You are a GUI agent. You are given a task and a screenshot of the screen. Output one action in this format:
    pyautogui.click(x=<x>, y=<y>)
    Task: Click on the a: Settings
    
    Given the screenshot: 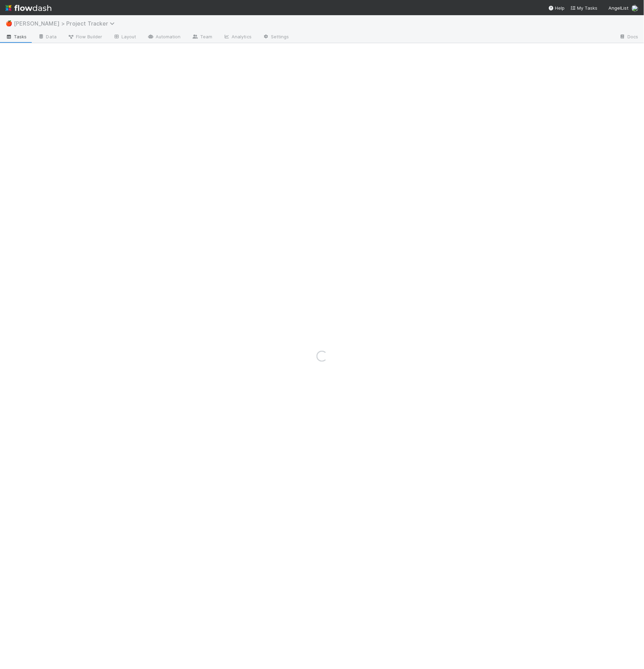 What is the action you would take?
    pyautogui.click(x=276, y=38)
    